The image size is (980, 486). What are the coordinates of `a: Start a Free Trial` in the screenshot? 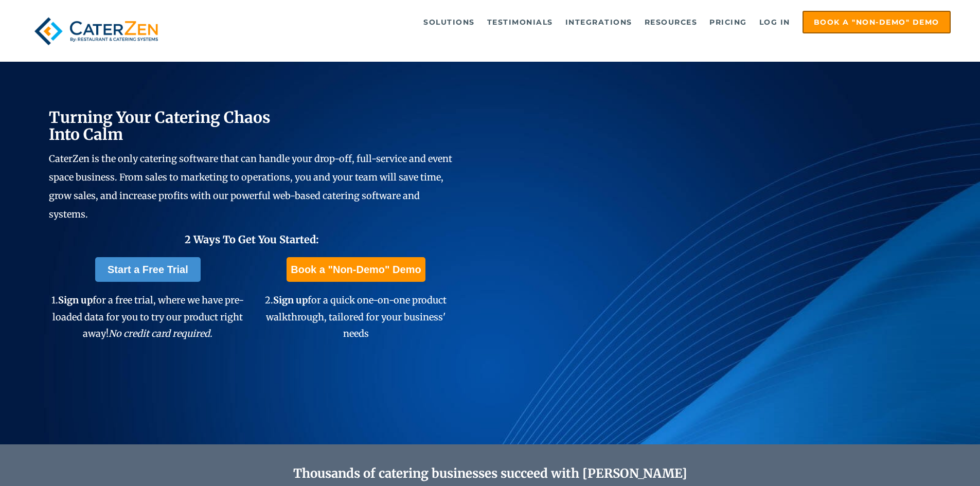 It's located at (148, 269).